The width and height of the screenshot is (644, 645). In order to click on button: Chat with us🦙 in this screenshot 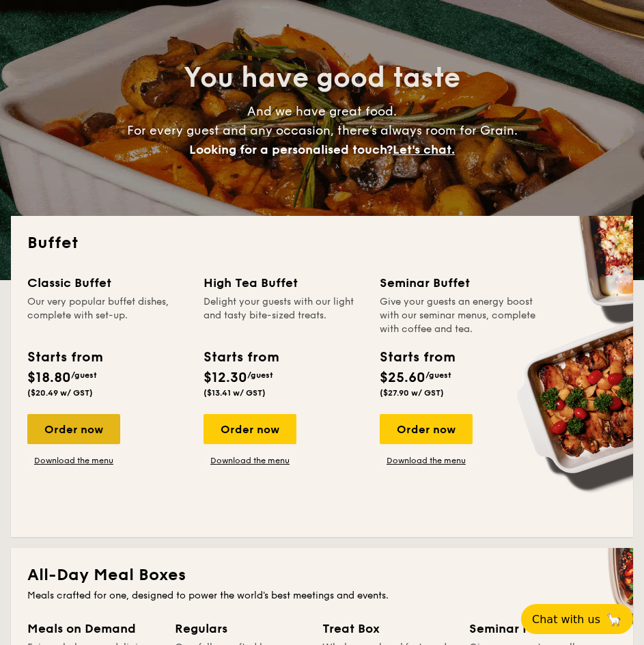, I will do `click(577, 619)`.